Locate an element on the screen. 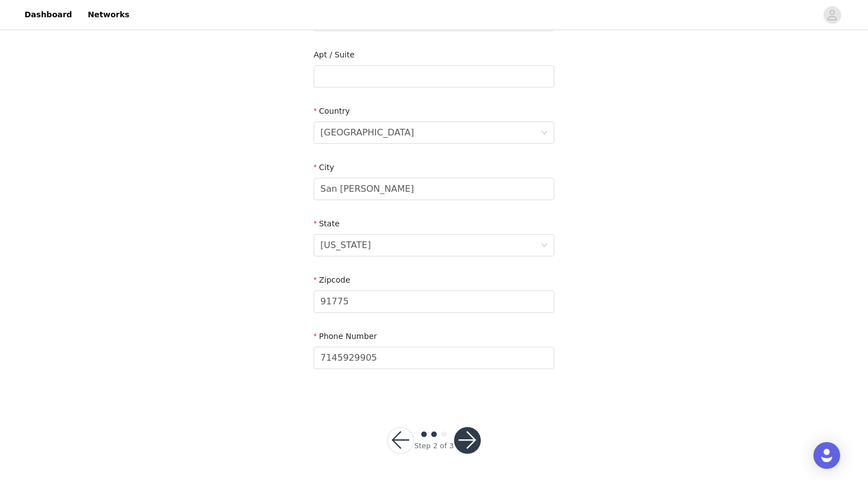  label: Zipcode is located at coordinates (332, 280).